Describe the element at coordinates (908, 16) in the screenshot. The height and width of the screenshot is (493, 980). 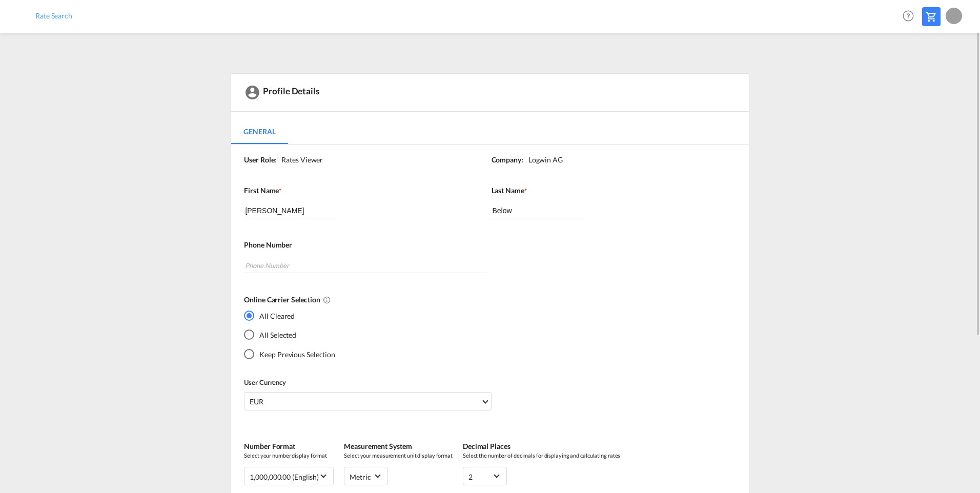
I see `span: Help` at that location.